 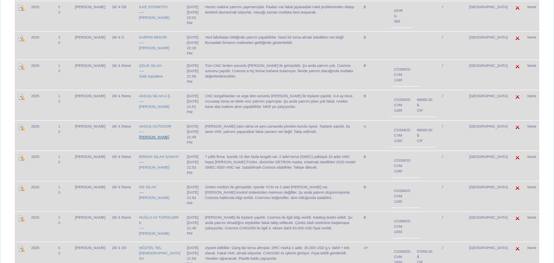 What do you see at coordinates (155, 96) in the screenshot?
I see `a: AKDAŞ SİLAH A.Ş.` at bounding box center [155, 96].